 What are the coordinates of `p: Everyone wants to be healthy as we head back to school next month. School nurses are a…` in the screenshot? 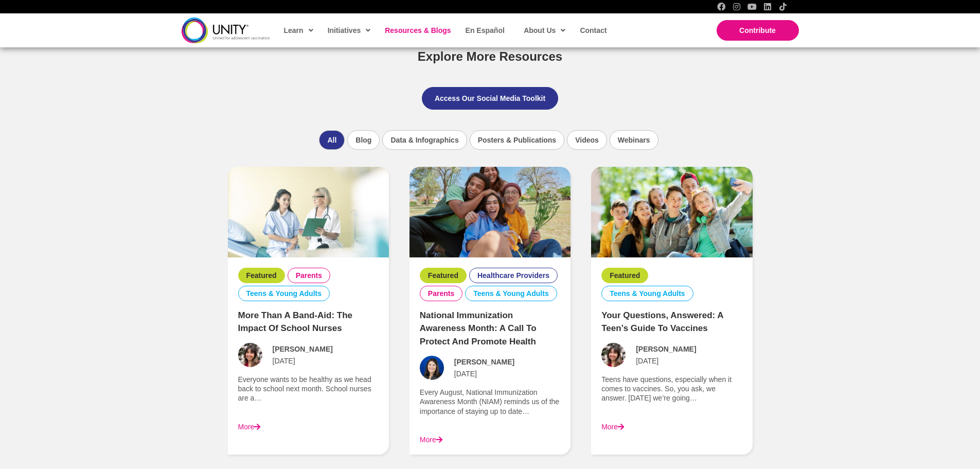 It's located at (309, 388).